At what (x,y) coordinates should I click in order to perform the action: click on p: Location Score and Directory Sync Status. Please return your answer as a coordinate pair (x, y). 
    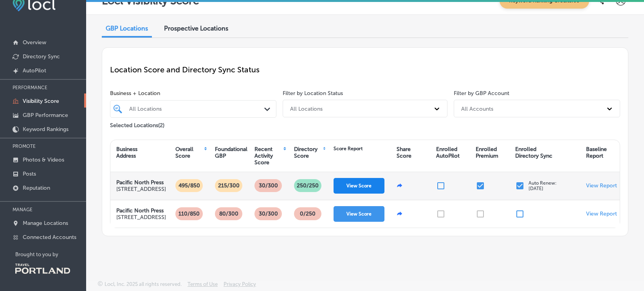
    Looking at the image, I should click on (365, 70).